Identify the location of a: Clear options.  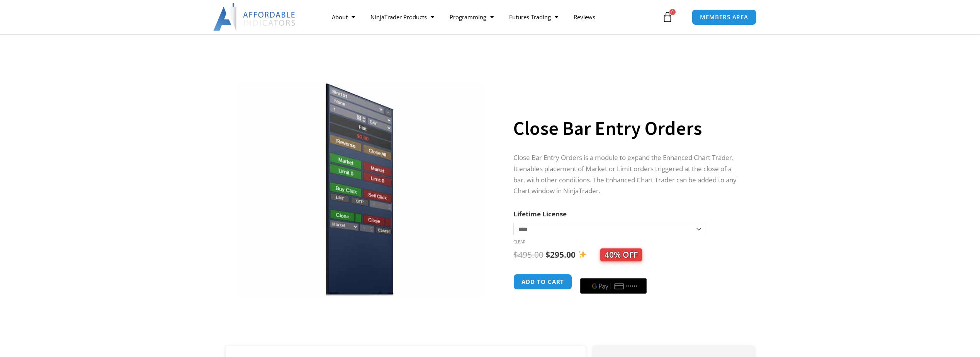
(519, 242).